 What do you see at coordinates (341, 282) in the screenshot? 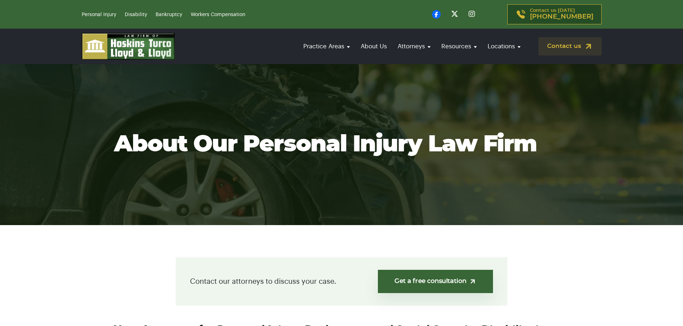
I see `div: Contact our attorneys to discuss your case.` at bounding box center [341, 282].